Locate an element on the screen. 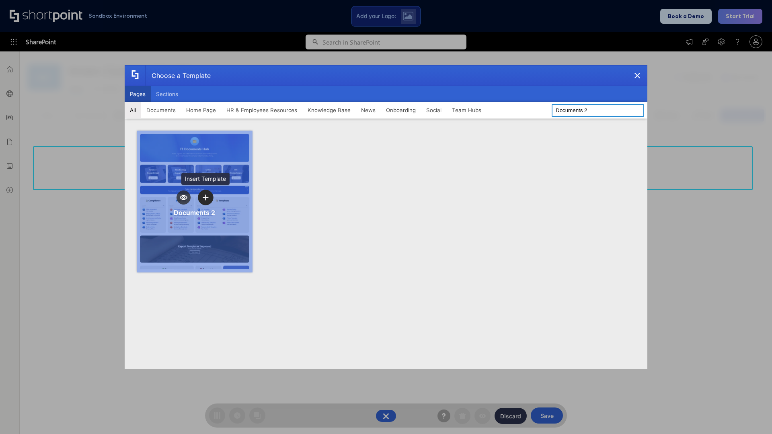  button: News is located at coordinates (368, 110).